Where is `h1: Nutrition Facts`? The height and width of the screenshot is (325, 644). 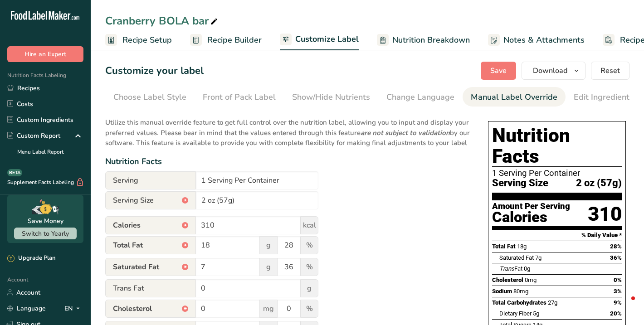
h1: Nutrition Facts is located at coordinates (557, 146).